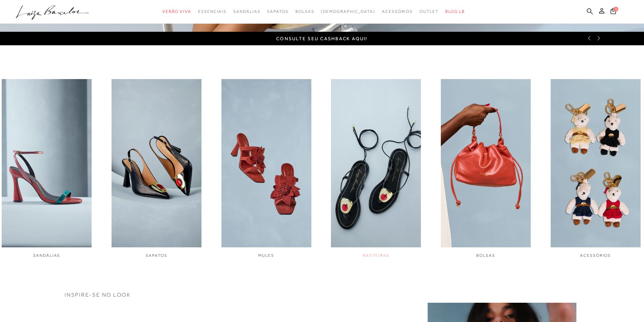  Describe the element at coordinates (429, 11) in the screenshot. I see `span: Outlet` at that location.